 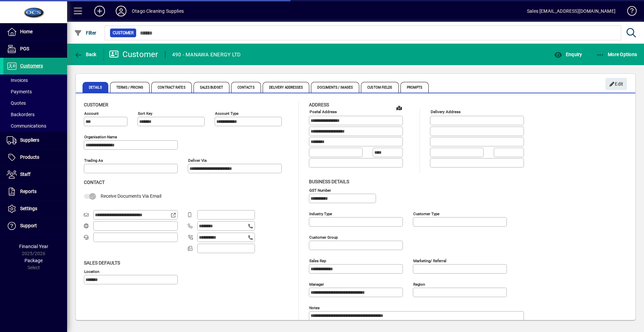 What do you see at coordinates (430, 260) in the screenshot?
I see `mat-label: Marketing/ Referral` at bounding box center [430, 260].